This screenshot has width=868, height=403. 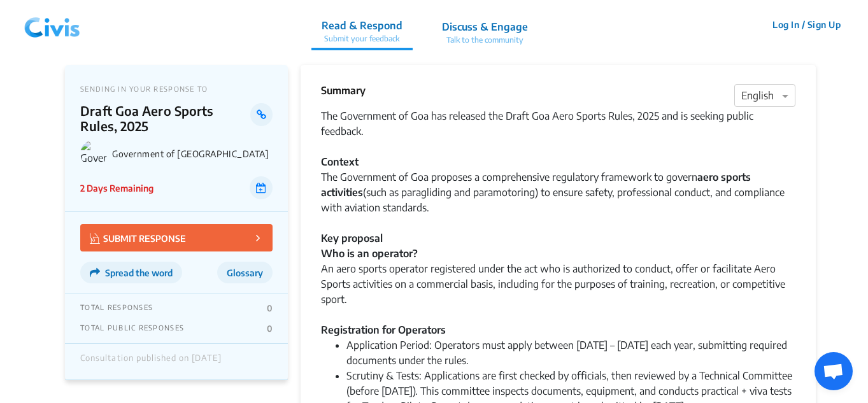 I want to click on p: SENDING IN YOUR RESPONSE TO, so click(x=176, y=88).